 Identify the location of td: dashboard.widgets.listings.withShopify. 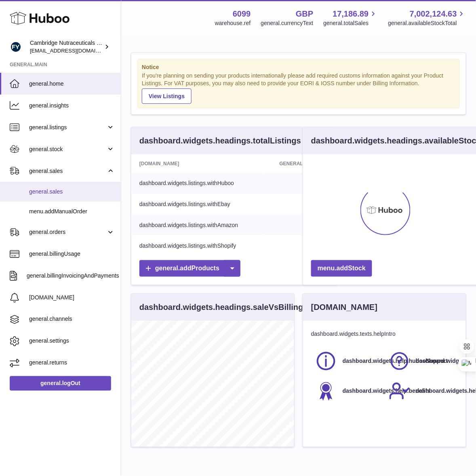
(197, 246).